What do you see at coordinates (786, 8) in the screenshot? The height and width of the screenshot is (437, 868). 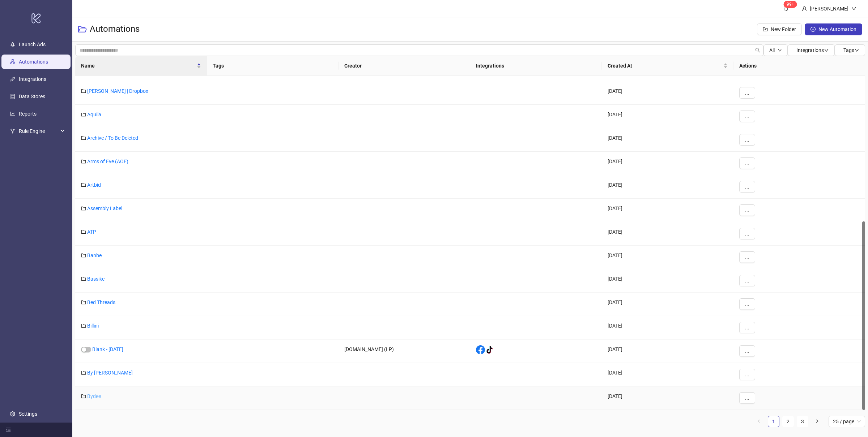 I see `span: bell` at bounding box center [786, 8].